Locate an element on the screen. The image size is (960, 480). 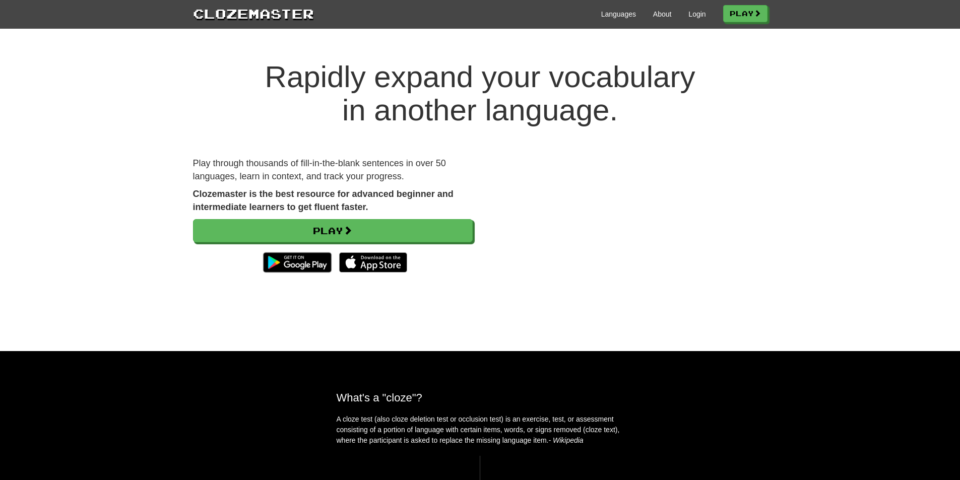
img: Get it on Google Play is located at coordinates (297, 263).